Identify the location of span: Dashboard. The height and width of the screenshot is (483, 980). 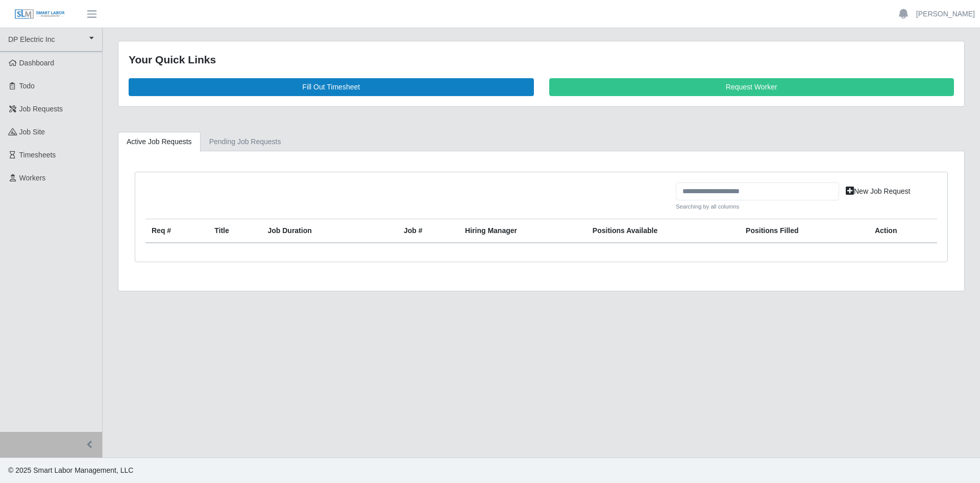
(36, 63).